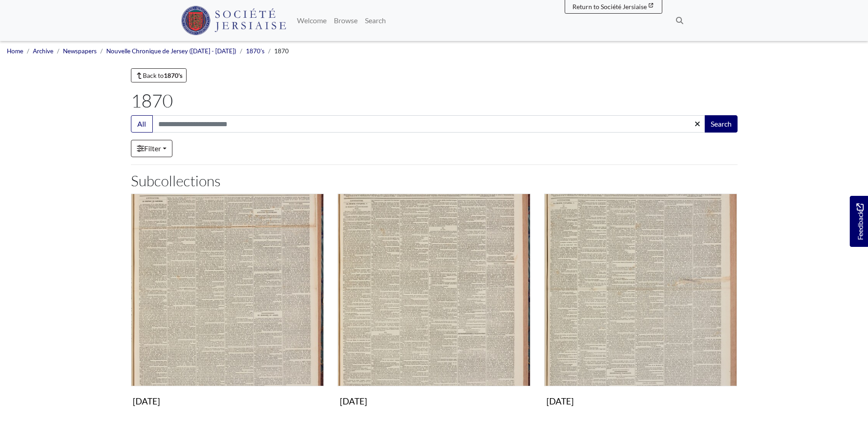 This screenshot has width=868, height=435. What do you see at coordinates (434, 101) in the screenshot?
I see `h1: 1870` at bounding box center [434, 101].